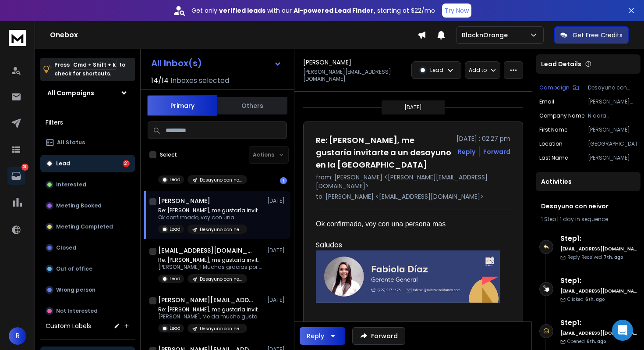  What do you see at coordinates (76, 290) in the screenshot?
I see `p: Wrong person` at bounding box center [76, 290].